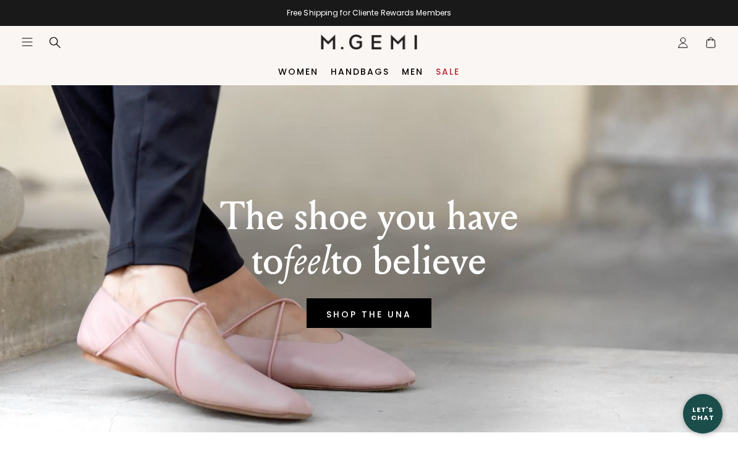 The image size is (738, 449). I want to click on a: Men, so click(412, 72).